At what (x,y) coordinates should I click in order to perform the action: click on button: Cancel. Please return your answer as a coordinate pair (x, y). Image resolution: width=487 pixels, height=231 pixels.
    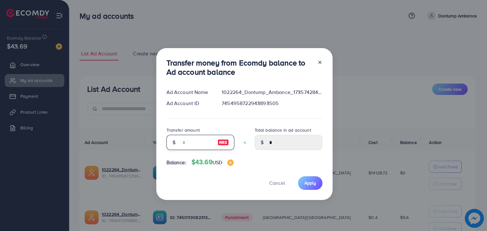
    Looking at the image, I should click on (277, 183).